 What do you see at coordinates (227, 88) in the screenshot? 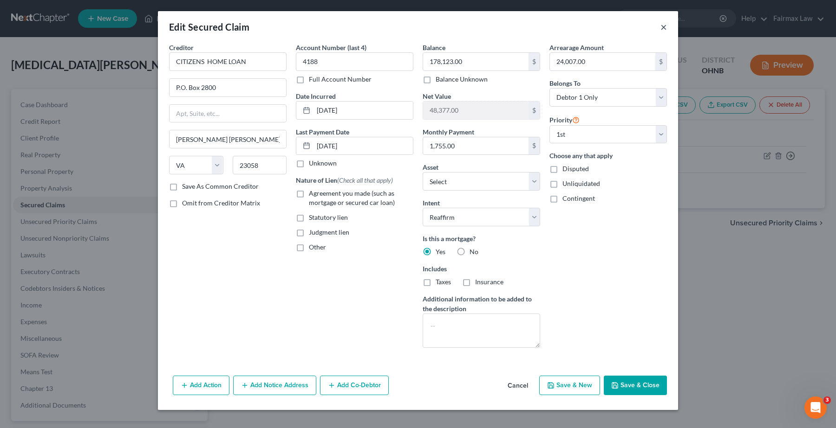
I see `input: Enter address...` at bounding box center [227, 88].